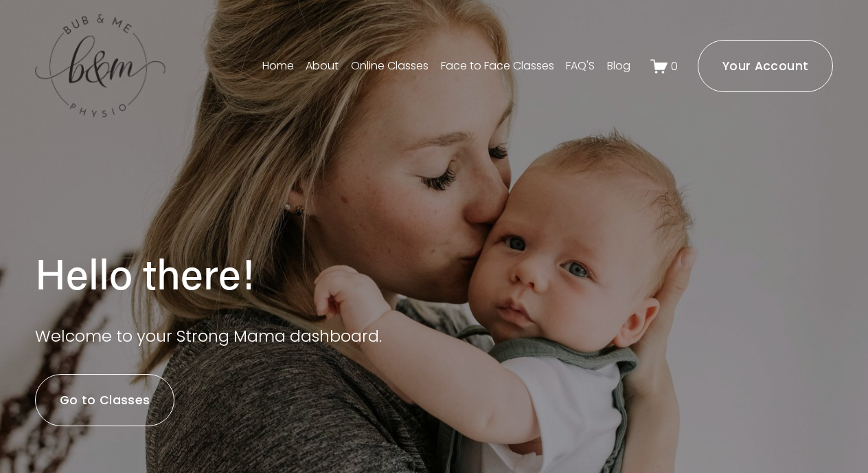 The width and height of the screenshot is (868, 473). What do you see at coordinates (322, 66) in the screenshot?
I see `a: About` at bounding box center [322, 66].